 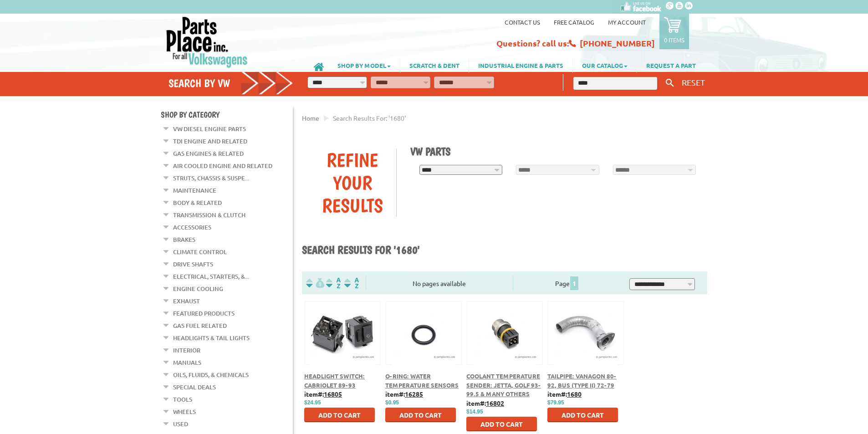 I want to click on span: $0.95, so click(x=393, y=403).